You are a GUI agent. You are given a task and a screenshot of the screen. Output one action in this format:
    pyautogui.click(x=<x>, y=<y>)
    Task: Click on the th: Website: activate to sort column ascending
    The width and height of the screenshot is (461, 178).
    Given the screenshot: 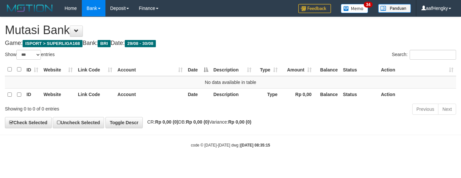 What is the action you would take?
    pyautogui.click(x=58, y=69)
    